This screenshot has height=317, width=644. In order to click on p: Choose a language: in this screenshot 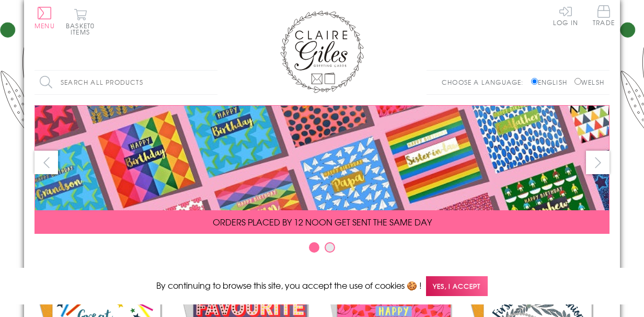, I will do `click(485, 82)`.